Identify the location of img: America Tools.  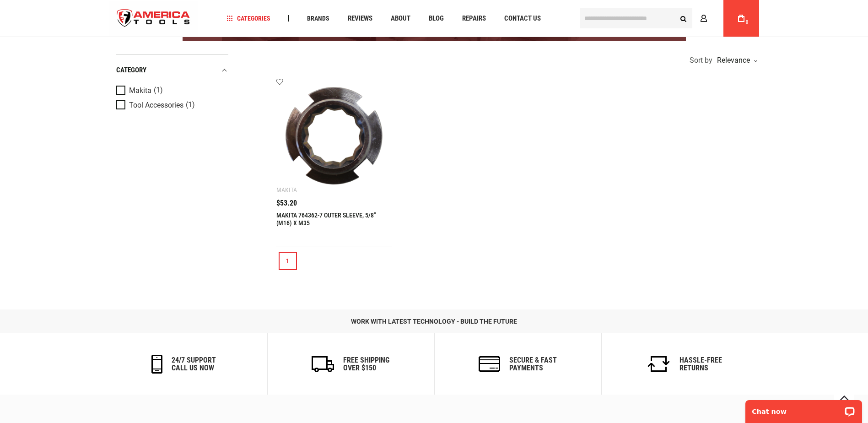
(154, 18).